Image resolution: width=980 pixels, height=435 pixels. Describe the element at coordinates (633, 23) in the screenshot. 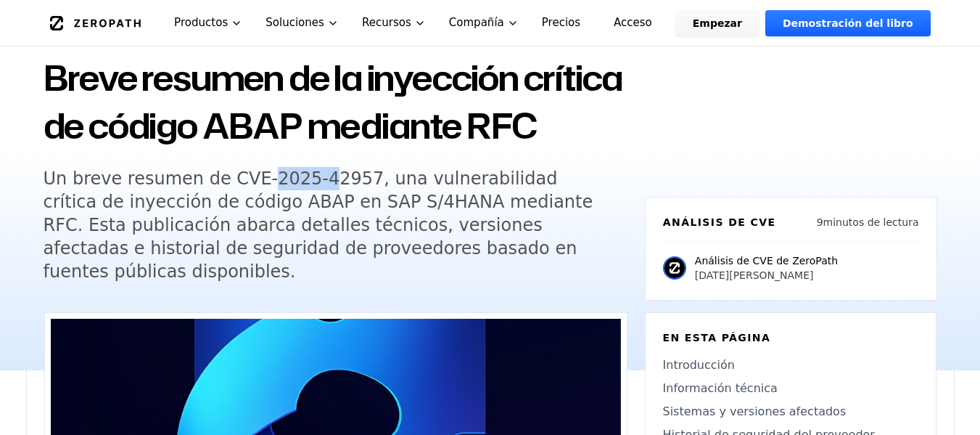

I see `a: Acceso` at that location.